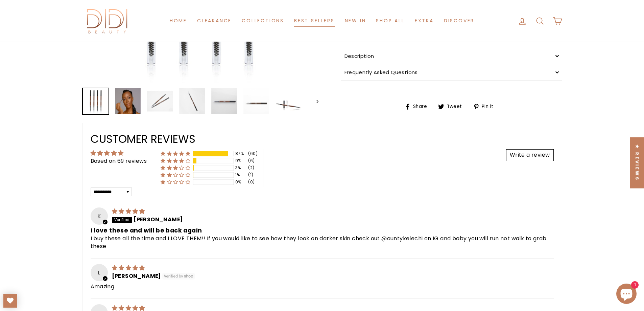  I want to click on span: Share, so click(422, 106).